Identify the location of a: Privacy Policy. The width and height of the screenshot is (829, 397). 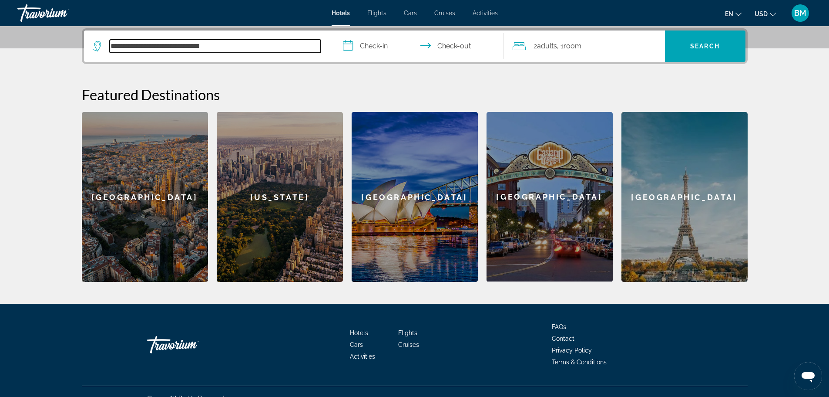
(572, 350).